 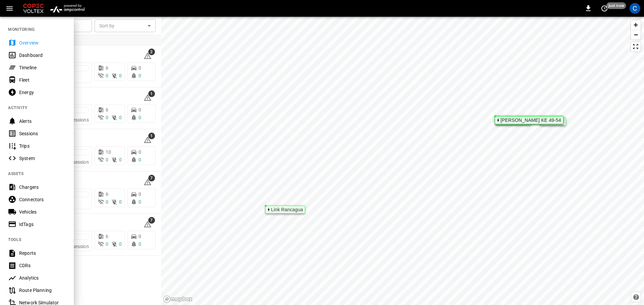 What do you see at coordinates (635, 9) in the screenshot?
I see `div: profile-icon` at bounding box center [635, 9].